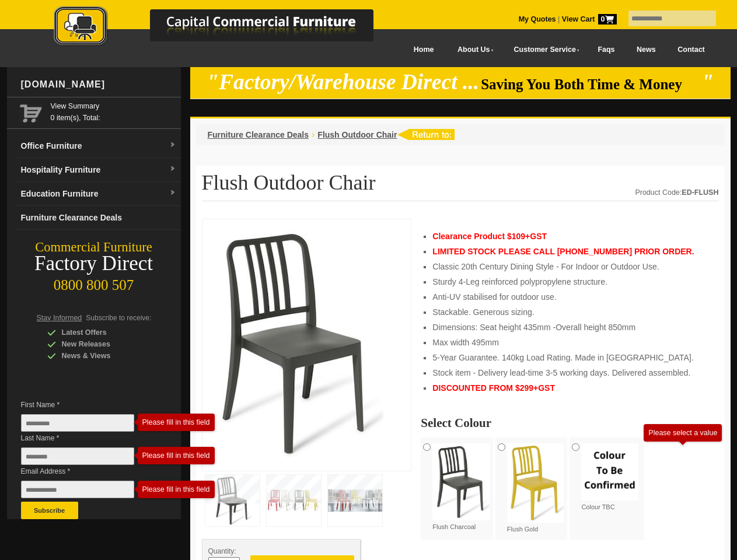 Image resolution: width=737 pixels, height=560 pixels. Describe the element at coordinates (607, 20) in the screenshot. I see `span: 0` at that location.